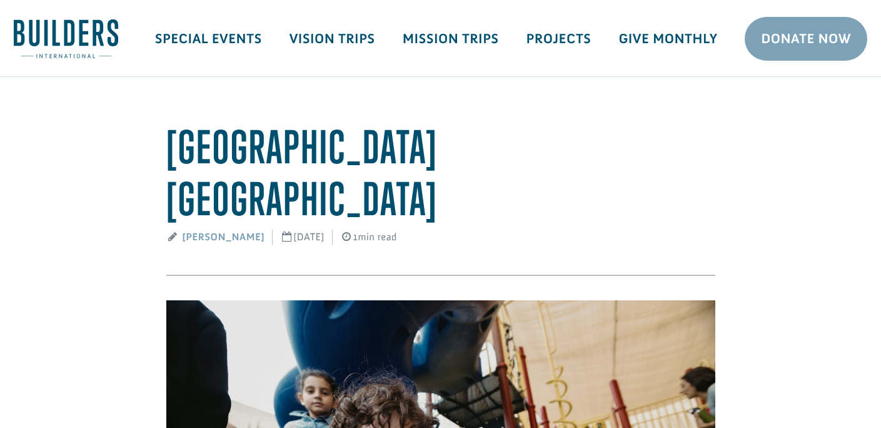 The height and width of the screenshot is (428, 881). I want to click on a: Mission Trips, so click(451, 39).